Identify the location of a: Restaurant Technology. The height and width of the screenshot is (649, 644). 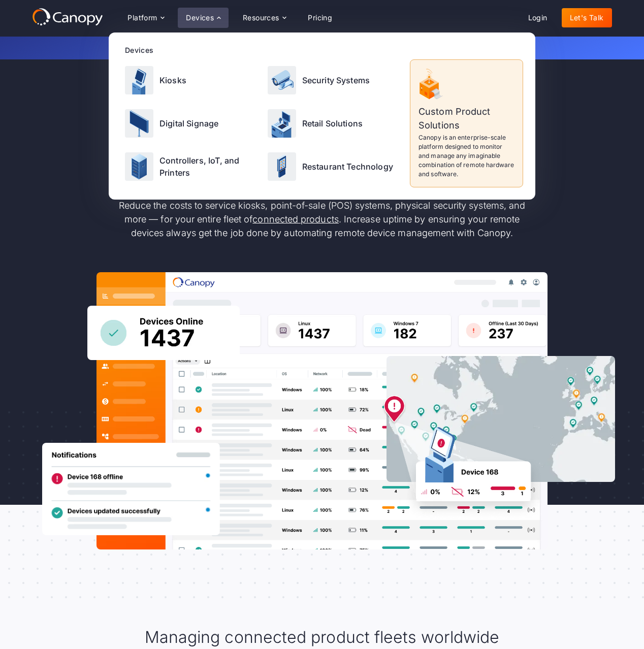
(334, 167).